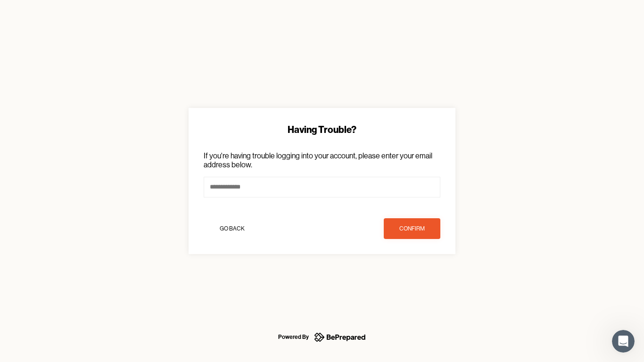  I want to click on div: Having Trouble?, so click(322, 130).